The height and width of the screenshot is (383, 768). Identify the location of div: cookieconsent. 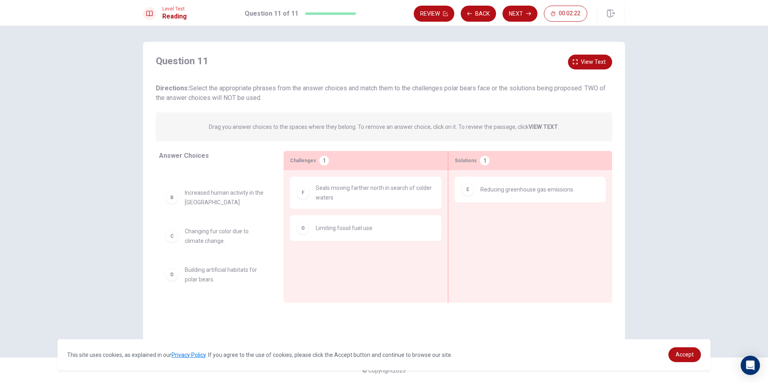
(384, 355).